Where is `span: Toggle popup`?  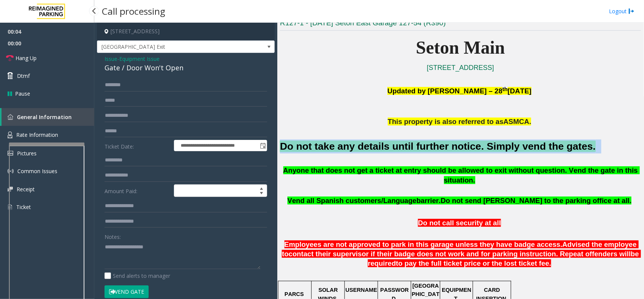
span: Toggle popup is located at coordinates (263, 146).